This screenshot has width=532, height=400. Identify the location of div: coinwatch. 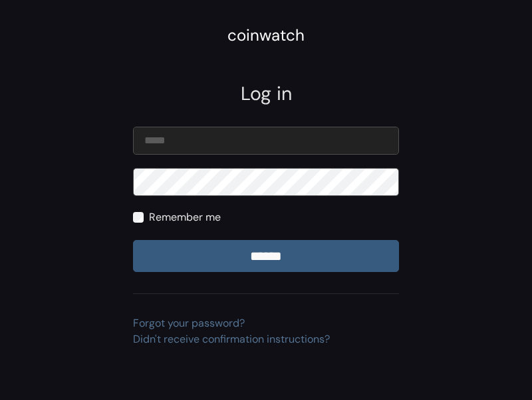
(266, 35).